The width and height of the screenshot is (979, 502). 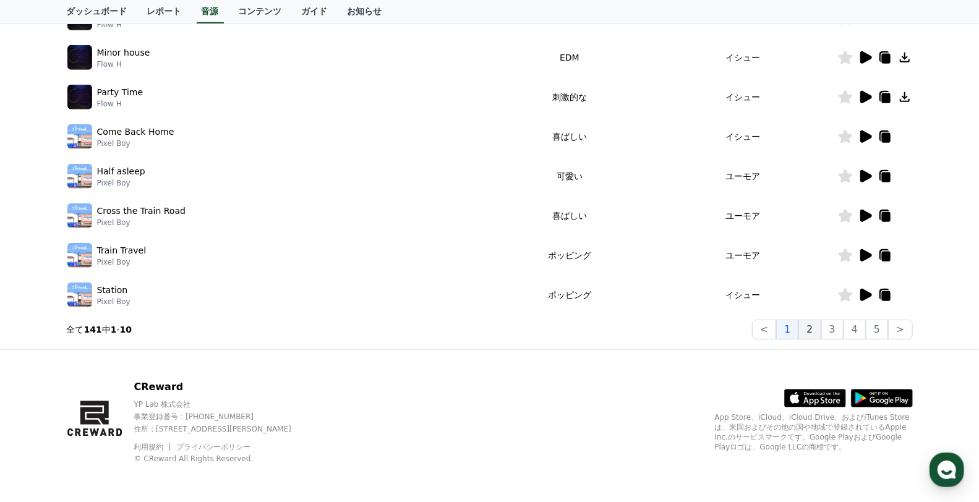 I want to click on a: Home, so click(x=43, y=408).